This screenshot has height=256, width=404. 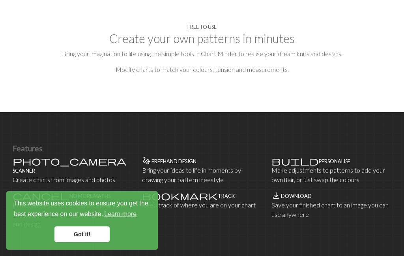 What do you see at coordinates (82, 220) in the screenshot?
I see `div: cookieconsent` at bounding box center [82, 220].